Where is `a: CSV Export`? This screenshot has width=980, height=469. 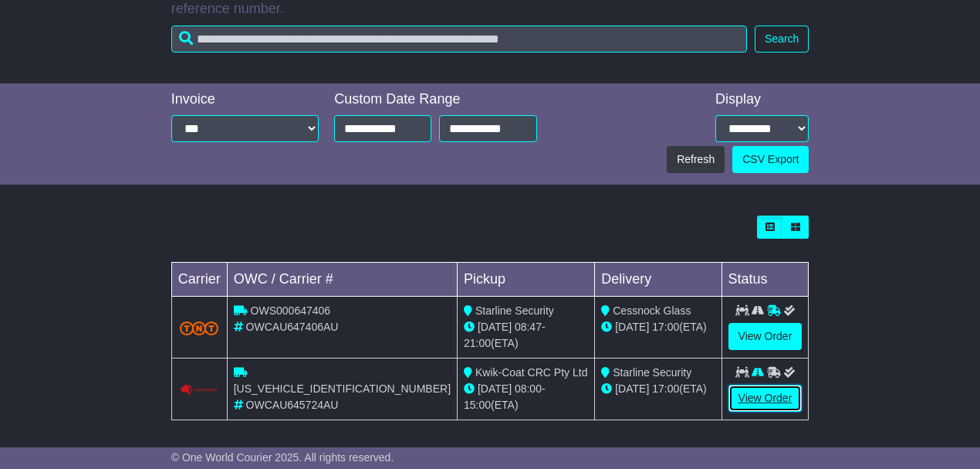
a: CSV Export is located at coordinates (770, 159).